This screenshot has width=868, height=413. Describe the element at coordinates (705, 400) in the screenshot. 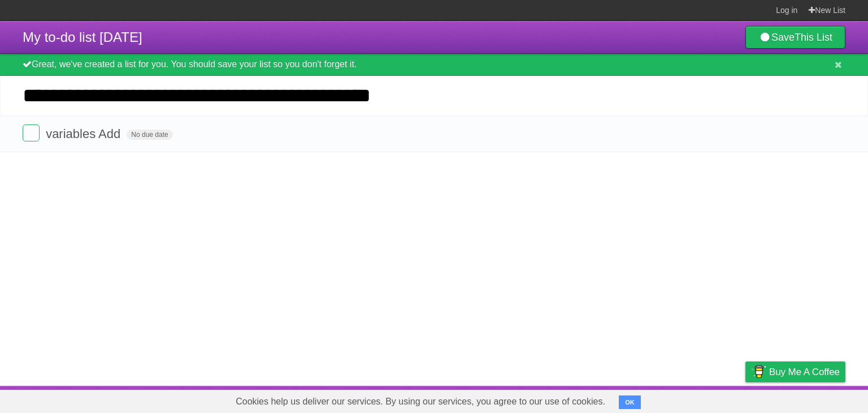

I see `a: Terms` at that location.